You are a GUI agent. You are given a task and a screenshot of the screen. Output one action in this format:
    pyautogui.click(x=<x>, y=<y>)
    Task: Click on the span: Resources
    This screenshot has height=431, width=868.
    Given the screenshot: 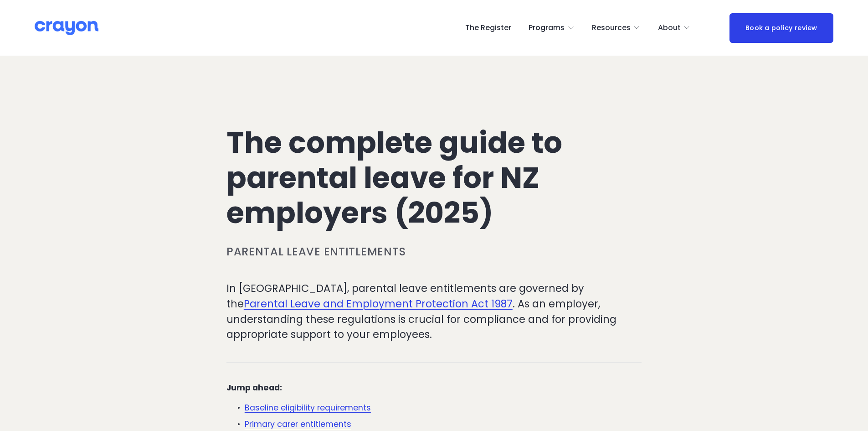 What is the action you would take?
    pyautogui.click(x=611, y=28)
    